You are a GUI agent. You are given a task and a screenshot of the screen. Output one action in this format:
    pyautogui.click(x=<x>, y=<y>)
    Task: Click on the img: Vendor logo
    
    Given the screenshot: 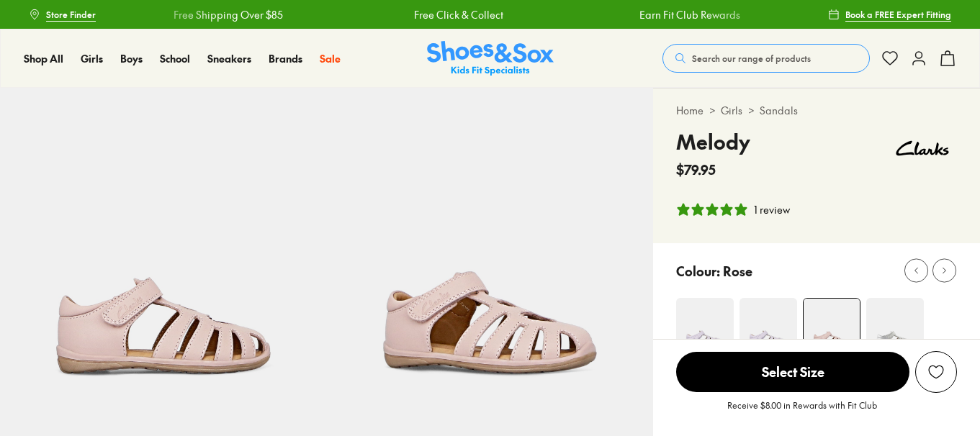 What is the action you would take?
    pyautogui.click(x=922, y=149)
    